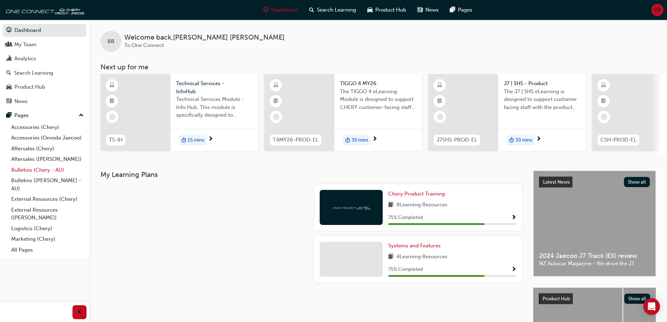  Describe the element at coordinates (47, 228) in the screenshot. I see `a: Logistics (Chery)` at that location.